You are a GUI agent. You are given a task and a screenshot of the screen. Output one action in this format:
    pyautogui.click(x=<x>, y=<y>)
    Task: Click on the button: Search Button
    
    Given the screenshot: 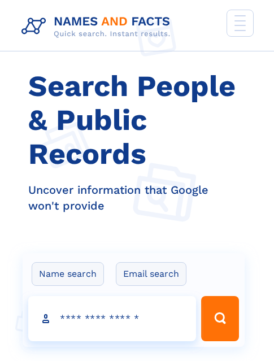 What is the action you would take?
    pyautogui.click(x=220, y=319)
    